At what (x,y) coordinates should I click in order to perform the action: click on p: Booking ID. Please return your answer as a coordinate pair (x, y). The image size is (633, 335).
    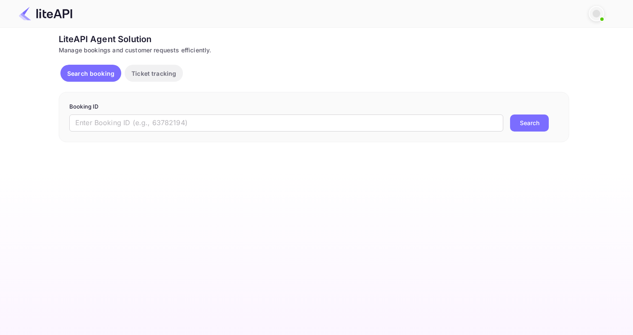
    Looking at the image, I should click on (314, 107).